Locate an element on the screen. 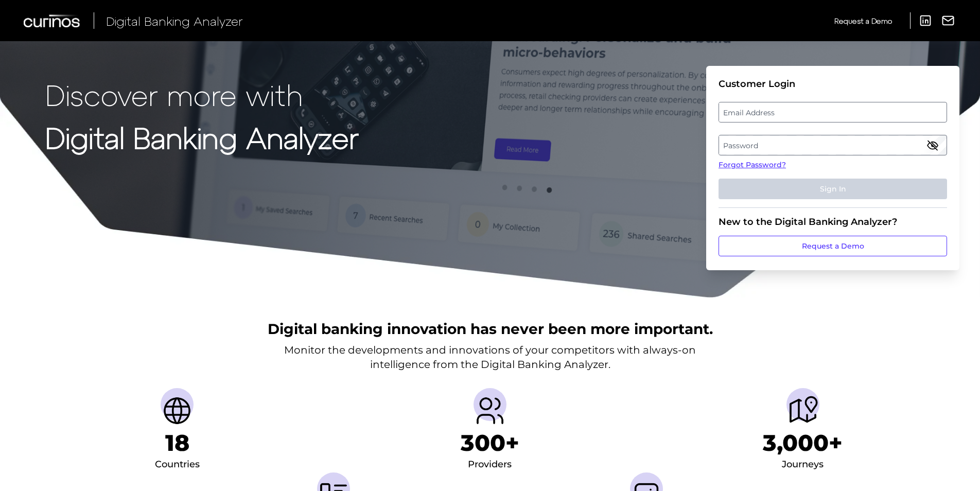 The image size is (980, 491). h2: Digital banking innovation has never been more important. is located at coordinates (490, 329).